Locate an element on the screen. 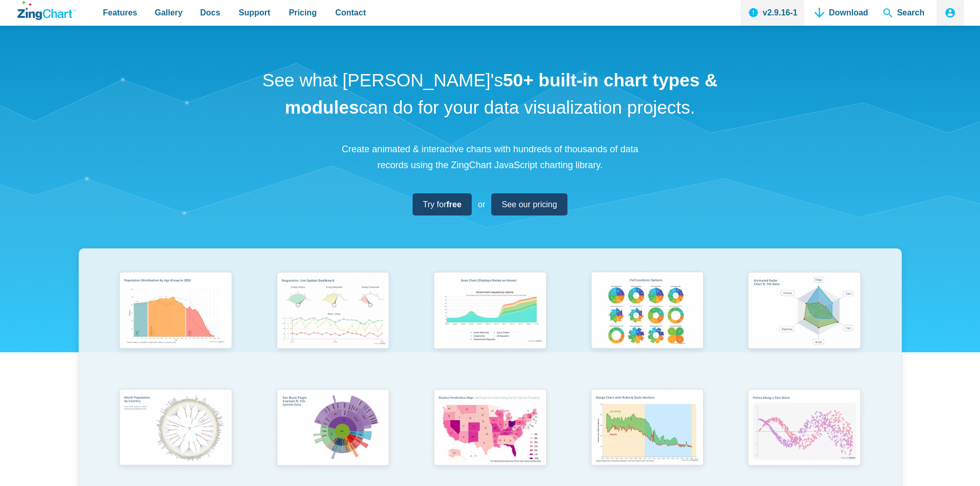  img: Election Predictions Map is located at coordinates (490, 429).